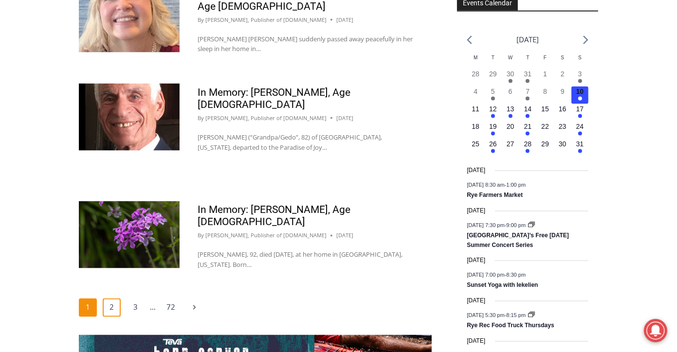  Describe the element at coordinates (585, 40) in the screenshot. I see `a: Next month` at that location.